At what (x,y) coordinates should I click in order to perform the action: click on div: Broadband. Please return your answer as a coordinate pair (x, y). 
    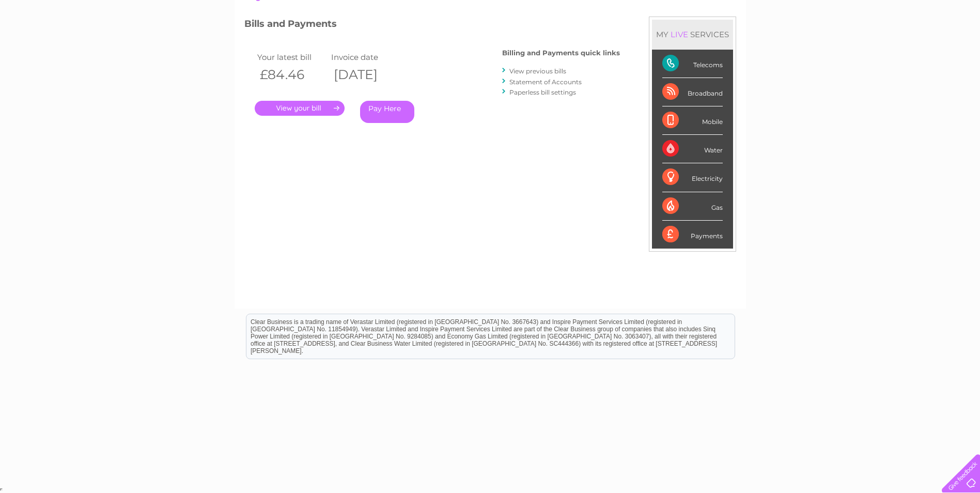
    Looking at the image, I should click on (692, 92).